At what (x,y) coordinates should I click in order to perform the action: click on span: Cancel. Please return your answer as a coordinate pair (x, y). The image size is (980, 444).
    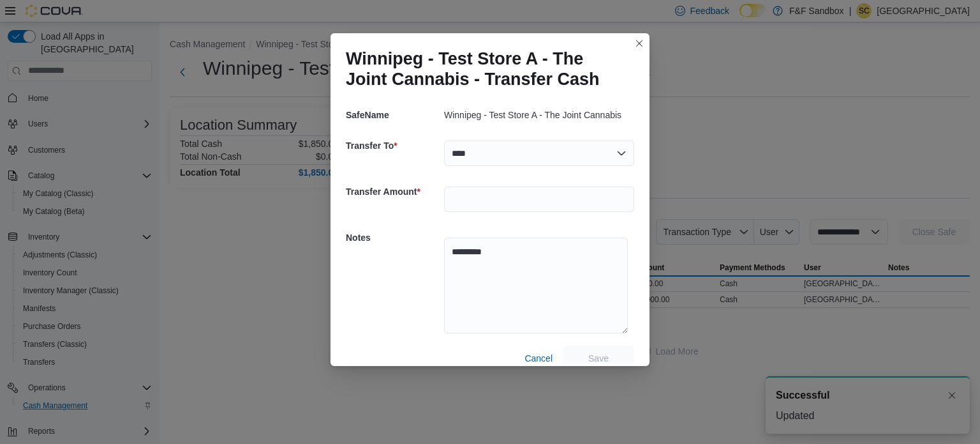
    Looking at the image, I should click on (539, 358).